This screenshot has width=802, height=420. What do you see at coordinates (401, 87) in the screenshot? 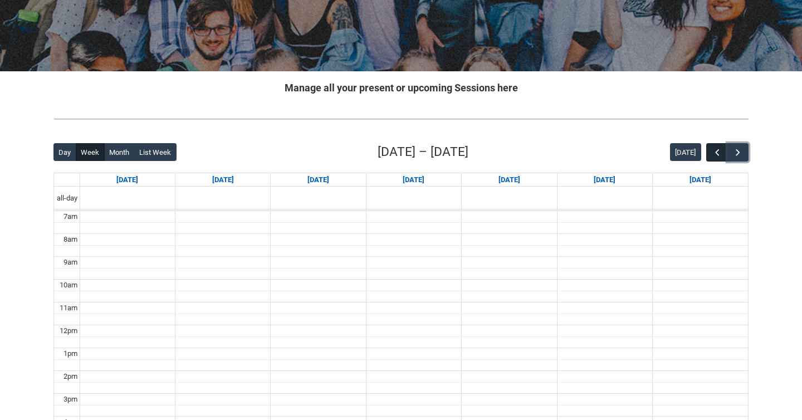
I see `h2: Manage all your present or upcoming Sessions here` at bounding box center [401, 87].